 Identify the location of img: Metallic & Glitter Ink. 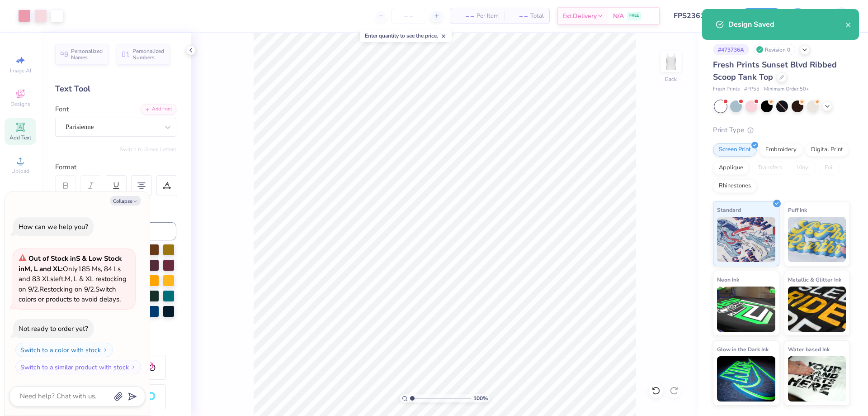
(817, 309).